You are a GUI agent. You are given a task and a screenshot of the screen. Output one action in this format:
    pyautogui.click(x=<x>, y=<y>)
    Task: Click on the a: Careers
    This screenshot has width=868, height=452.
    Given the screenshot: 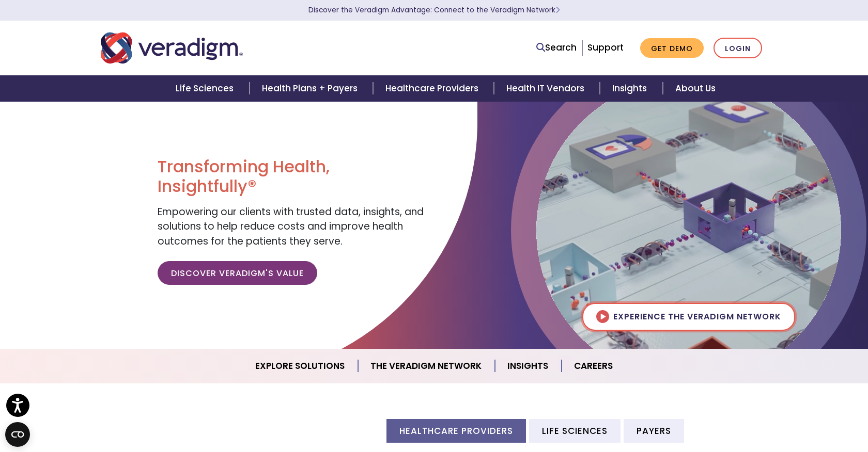 What is the action you would take?
    pyautogui.click(x=593, y=366)
    